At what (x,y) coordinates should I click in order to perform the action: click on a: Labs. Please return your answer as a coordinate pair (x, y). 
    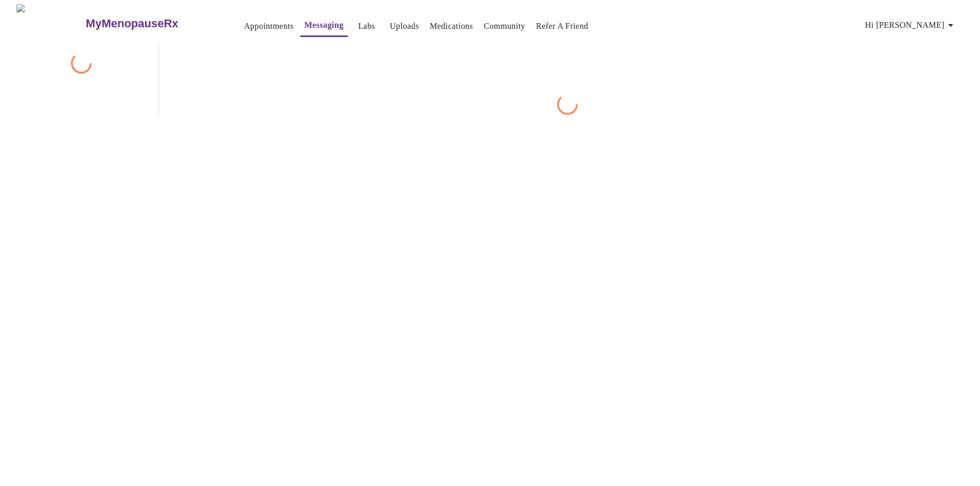
    Looking at the image, I should click on (366, 26).